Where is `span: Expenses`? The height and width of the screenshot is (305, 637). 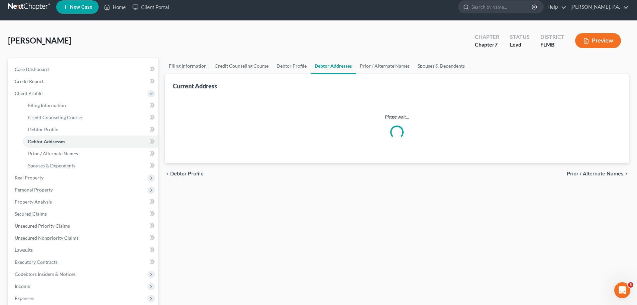
span: Expenses is located at coordinates (24, 298).